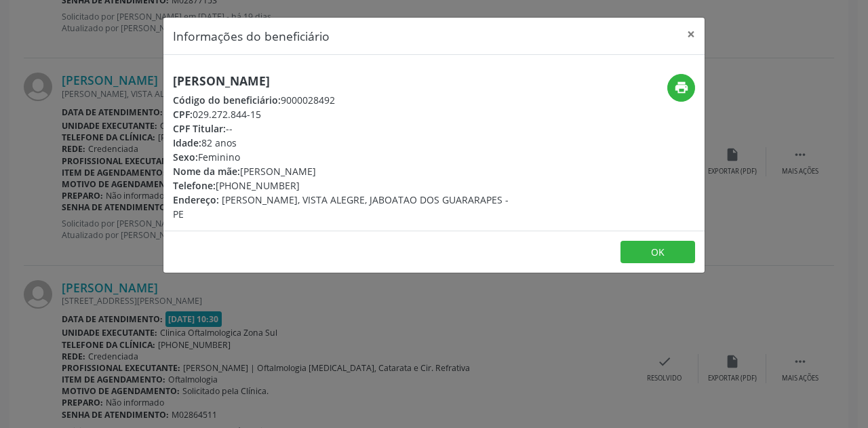  Describe the element at coordinates (691, 34) in the screenshot. I see `button: Close` at that location.